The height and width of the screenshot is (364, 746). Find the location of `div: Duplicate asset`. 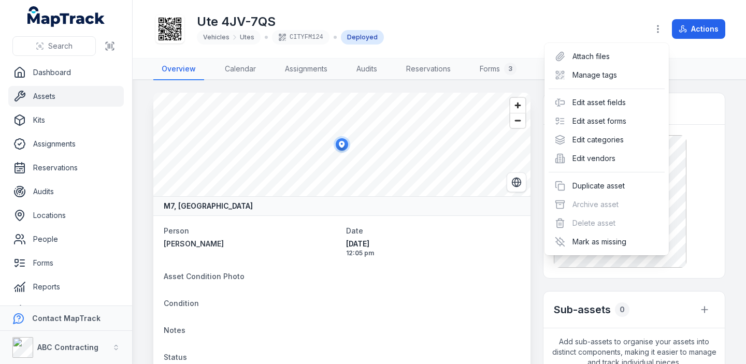

div: Duplicate asset is located at coordinates (607, 186).